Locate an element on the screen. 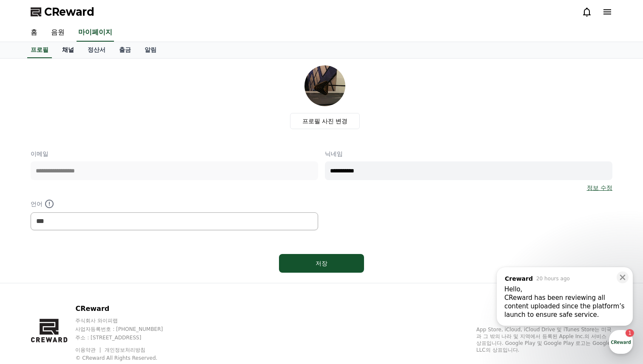 The image size is (643, 364). p: 이메일 is located at coordinates (174, 154).